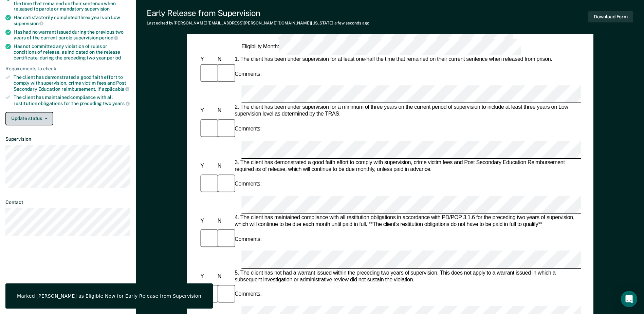  What do you see at coordinates (352, 23) in the screenshot?
I see `span: a few seconds ago` at bounding box center [352, 23].